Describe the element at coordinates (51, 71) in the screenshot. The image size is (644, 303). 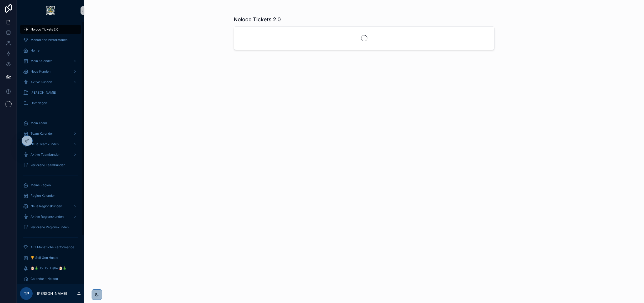
I see `a: Neue Kunden` at that location.